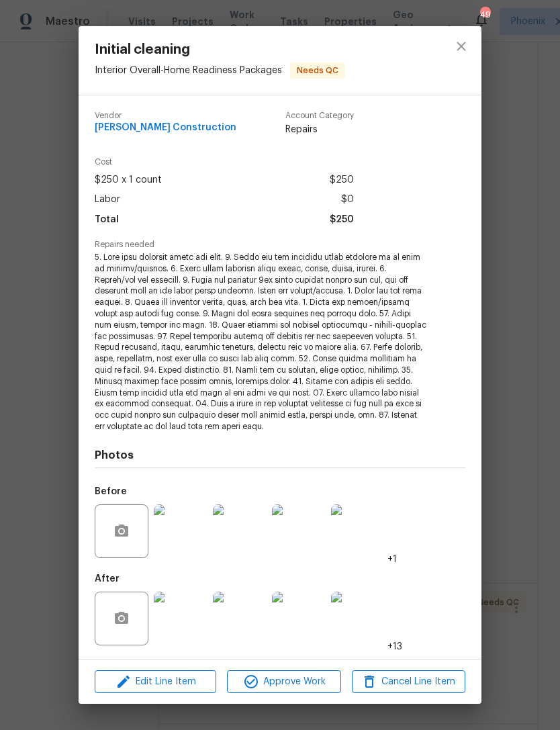 The height and width of the screenshot is (730, 560). What do you see at coordinates (348, 199) in the screenshot?
I see `span: $0` at bounding box center [348, 199].